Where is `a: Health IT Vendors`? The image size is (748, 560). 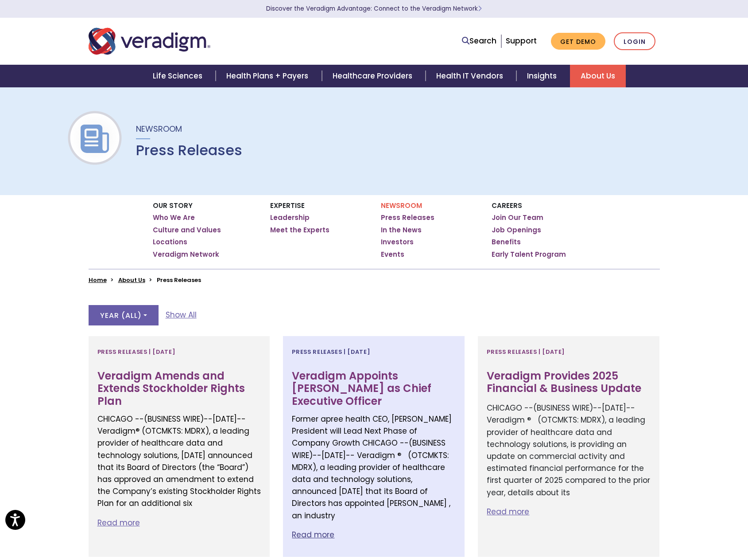 a: Health IT Vendors is located at coordinates (471, 76).